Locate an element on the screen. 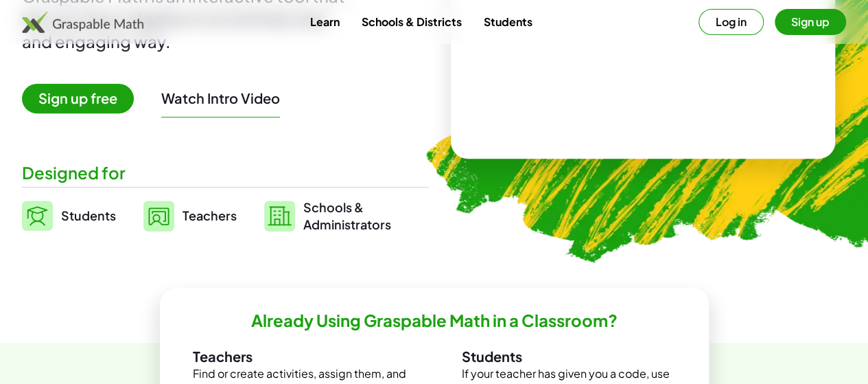  a: Teachers is located at coordinates (190, 216).